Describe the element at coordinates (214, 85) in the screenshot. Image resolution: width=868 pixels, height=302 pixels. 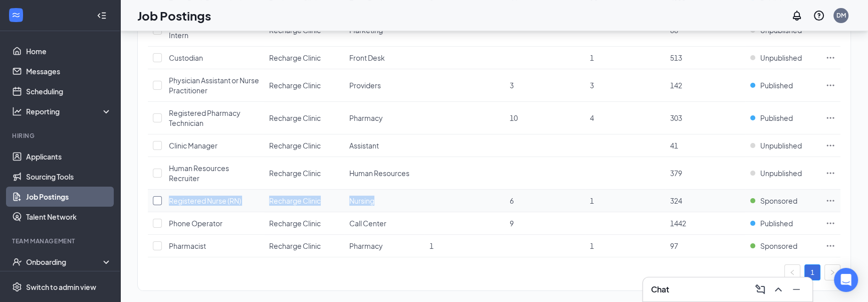
I see `span: Physician Assistant or Nurse Practitioner` at that location.